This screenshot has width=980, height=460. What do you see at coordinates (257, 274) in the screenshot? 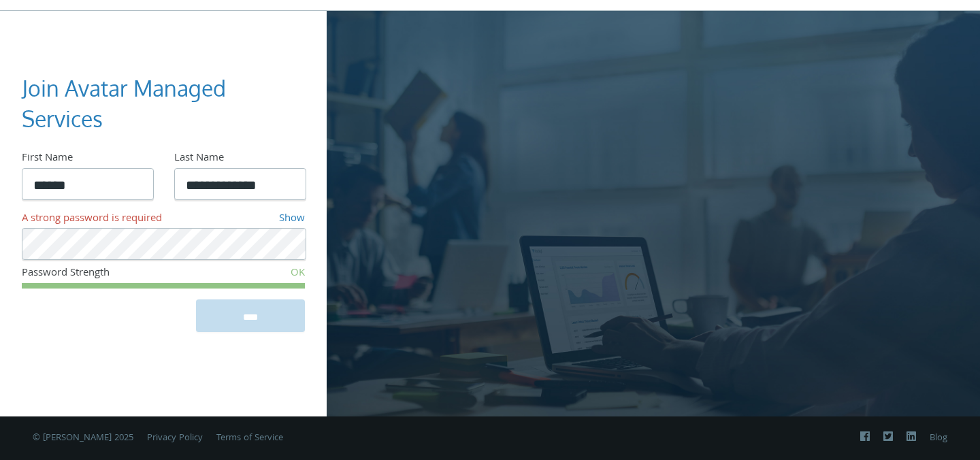
I see `div: OK` at bounding box center [257, 274].